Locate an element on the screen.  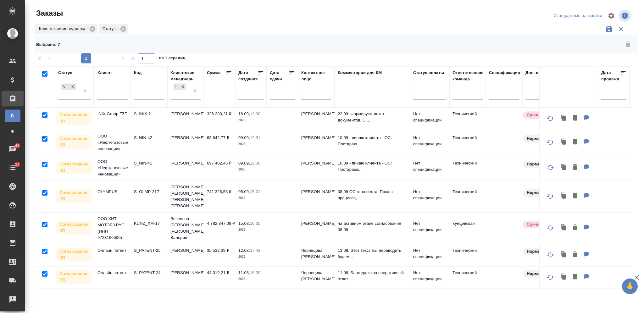
p: S_OLMP-317 is located at coordinates (149, 192).